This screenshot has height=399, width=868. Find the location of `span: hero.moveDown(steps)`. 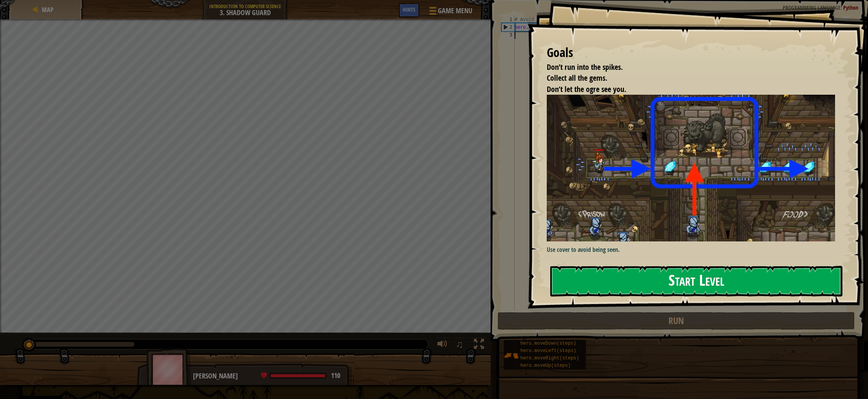

span: hero.moveDown(steps) is located at coordinates (549, 343).